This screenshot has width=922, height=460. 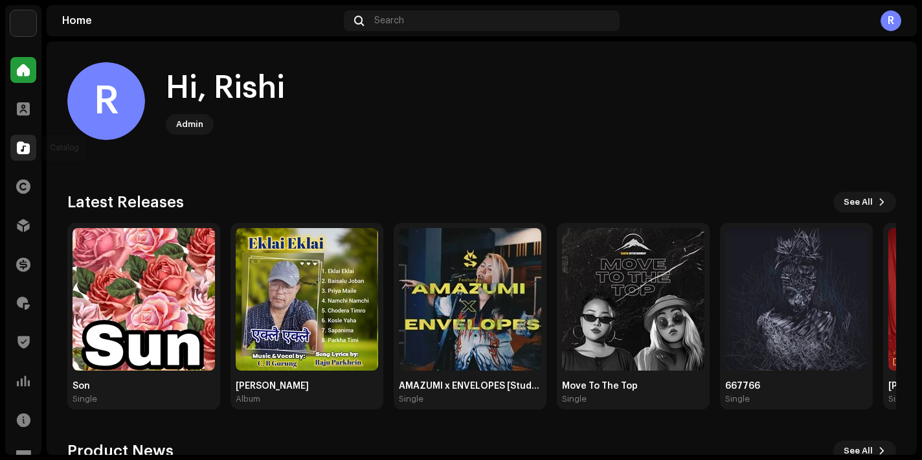 What do you see at coordinates (864, 202) in the screenshot?
I see `button: See All` at bounding box center [864, 202].